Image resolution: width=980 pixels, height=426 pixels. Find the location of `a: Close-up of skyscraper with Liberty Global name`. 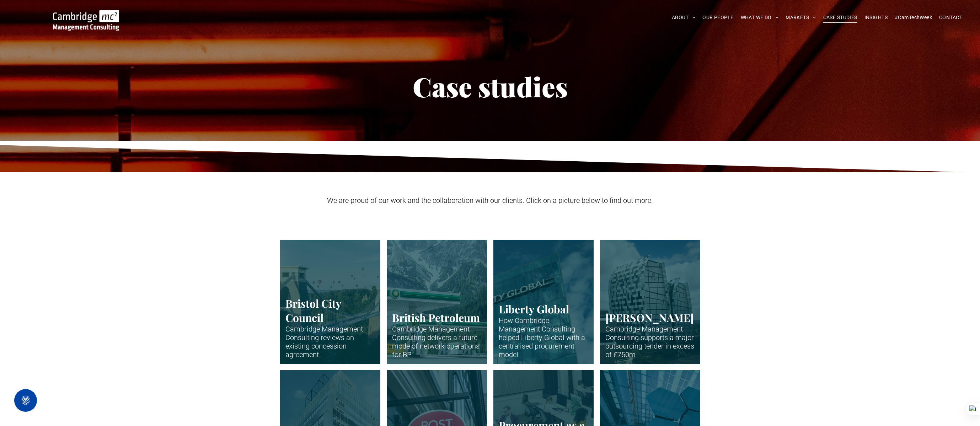

a: Close-up of skyscraper with Liberty Global name is located at coordinates (544, 301).